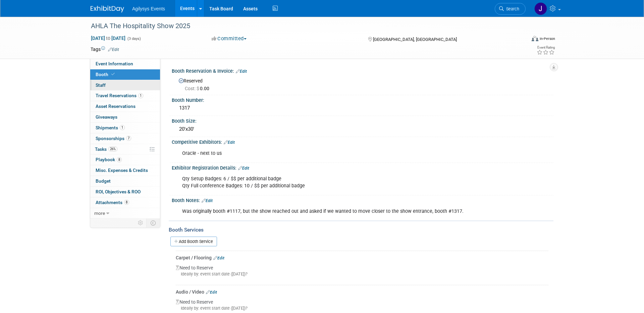 This screenshot has height=313, width=644. Describe the element at coordinates (108, 159) in the screenshot. I see `span: Playbook` at that location.